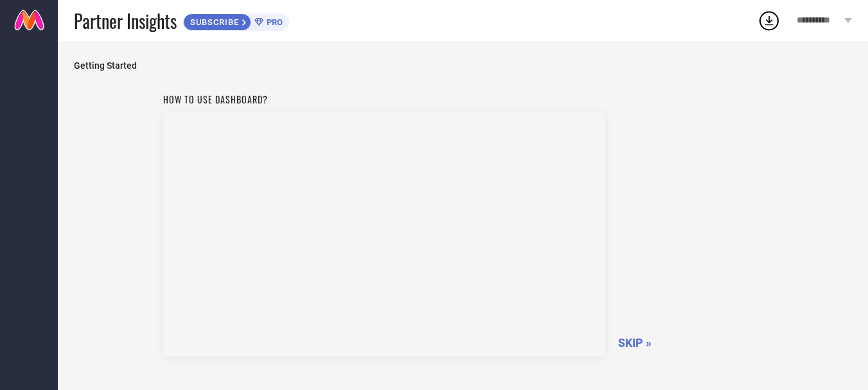 The image size is (868, 390). What do you see at coordinates (769, 20) in the screenshot?
I see `div: Open download list` at bounding box center [769, 20].